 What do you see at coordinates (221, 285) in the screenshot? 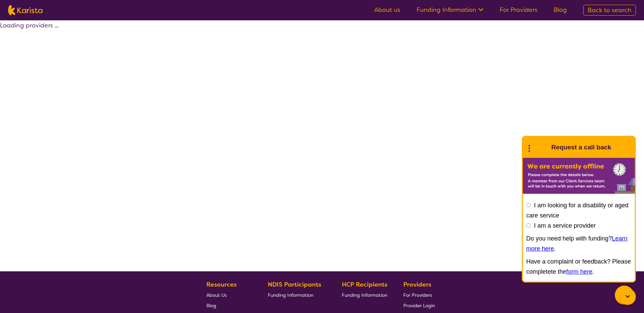
I see `b: Resources` at bounding box center [221, 285].